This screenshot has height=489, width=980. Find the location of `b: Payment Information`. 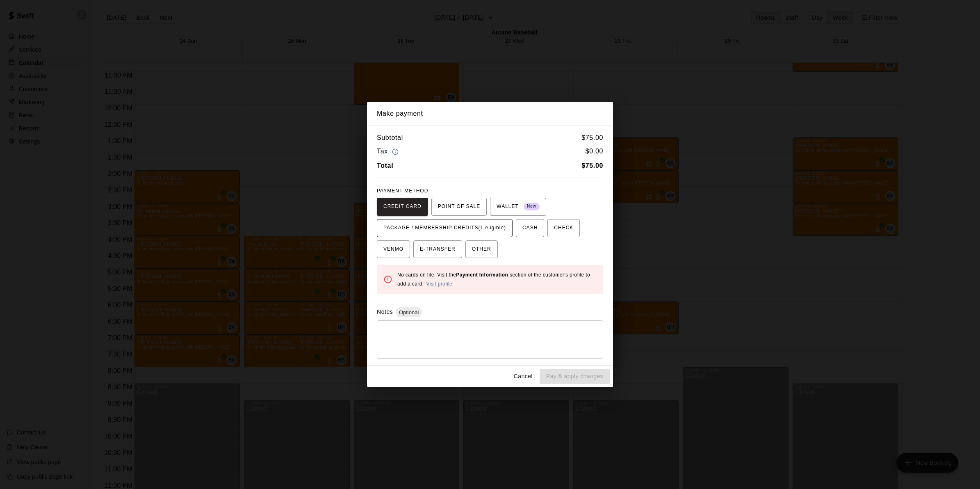

b: Payment Information is located at coordinates (482, 275).